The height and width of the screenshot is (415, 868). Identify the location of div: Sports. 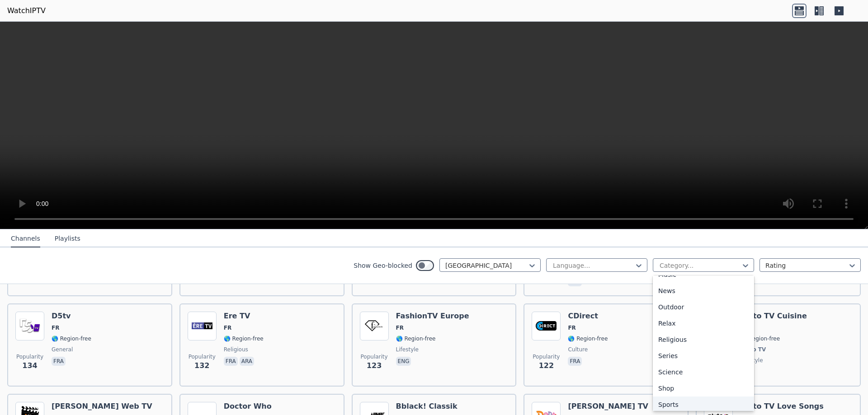
(703, 405).